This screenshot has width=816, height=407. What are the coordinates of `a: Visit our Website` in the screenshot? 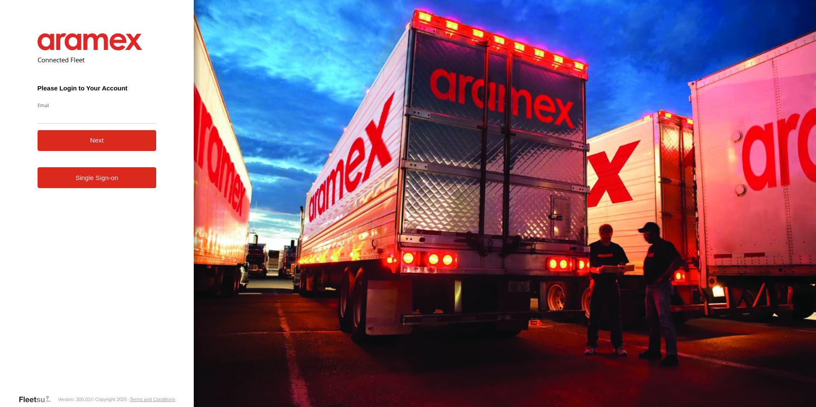 It's located at (38, 400).